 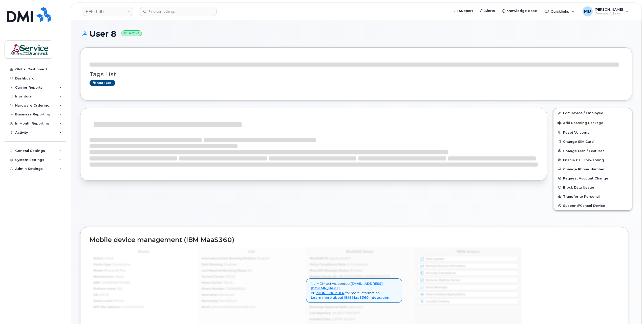 What do you see at coordinates (593, 113) in the screenshot?
I see `a: Edit Device / Employee` at bounding box center [593, 113].